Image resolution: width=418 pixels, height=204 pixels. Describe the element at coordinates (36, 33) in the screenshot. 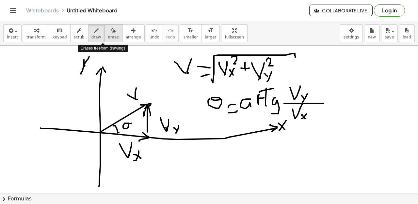

I see `button: transform` at that location.